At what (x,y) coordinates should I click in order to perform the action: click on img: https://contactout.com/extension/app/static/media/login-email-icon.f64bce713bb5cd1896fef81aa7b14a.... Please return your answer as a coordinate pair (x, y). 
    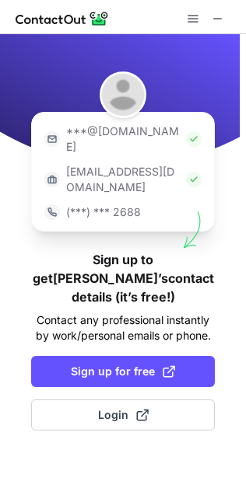
    Looking at the image, I should click on (52, 139).